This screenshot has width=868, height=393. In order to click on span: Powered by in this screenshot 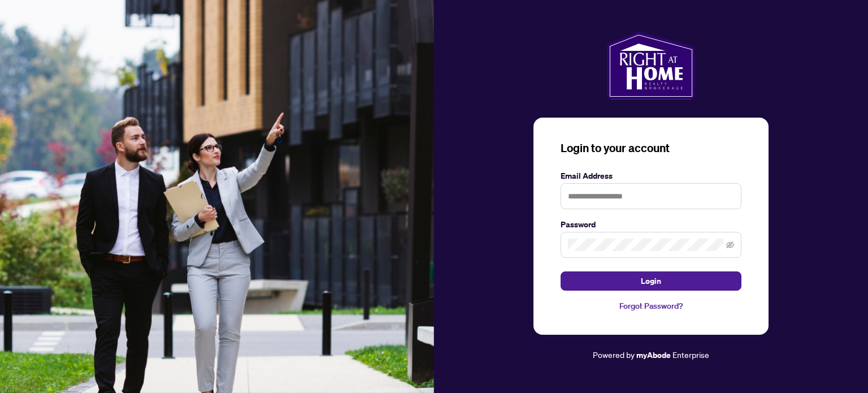, I will do `click(614, 355)`.